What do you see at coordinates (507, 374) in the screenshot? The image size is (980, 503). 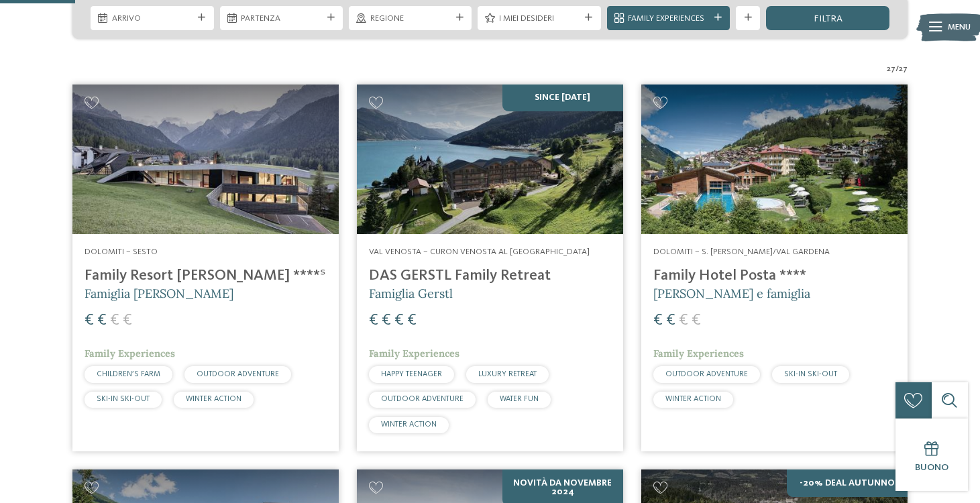 I see `span: LUXURY RETREAT` at bounding box center [507, 374].